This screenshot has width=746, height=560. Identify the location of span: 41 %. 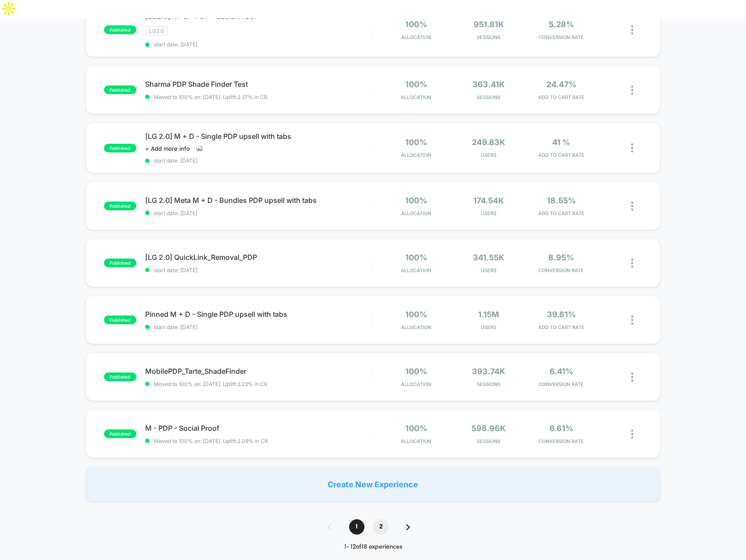
(561, 142).